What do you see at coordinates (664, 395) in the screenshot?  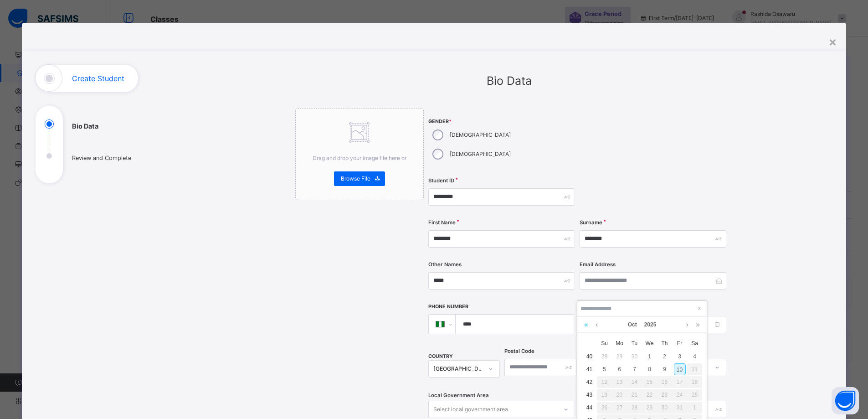 I see `td: October 23, 2025` at bounding box center [664, 395].